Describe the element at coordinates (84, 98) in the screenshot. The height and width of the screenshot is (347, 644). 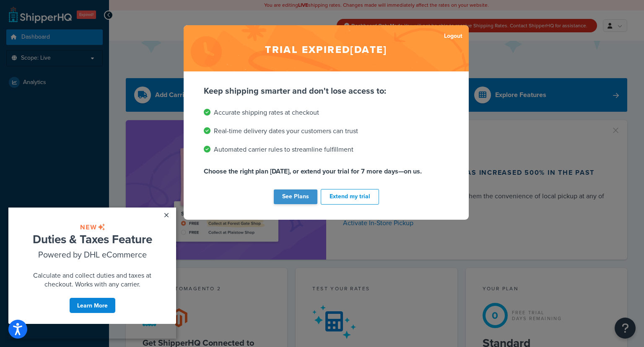
I see `a: Learn More` at that location.